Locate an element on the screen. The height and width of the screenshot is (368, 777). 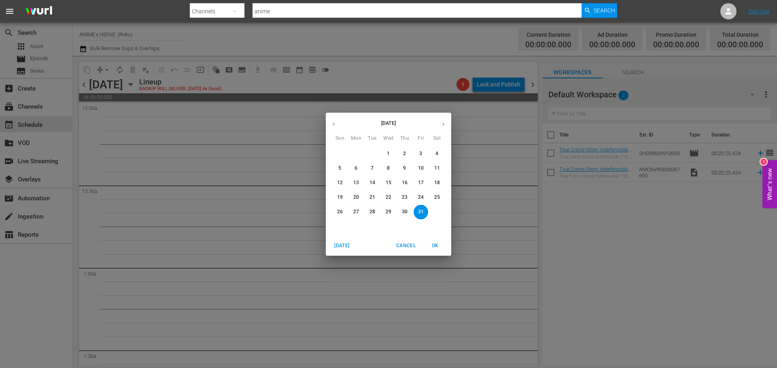
p: 25 is located at coordinates (437, 197).